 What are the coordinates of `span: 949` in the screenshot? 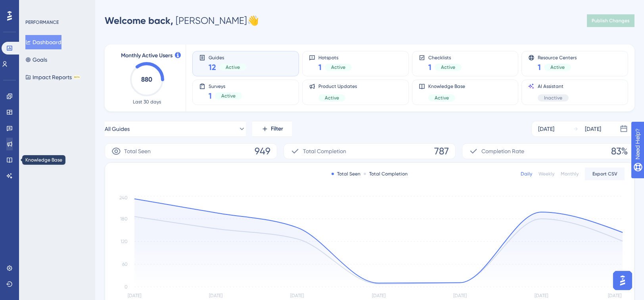 It's located at (263, 151).